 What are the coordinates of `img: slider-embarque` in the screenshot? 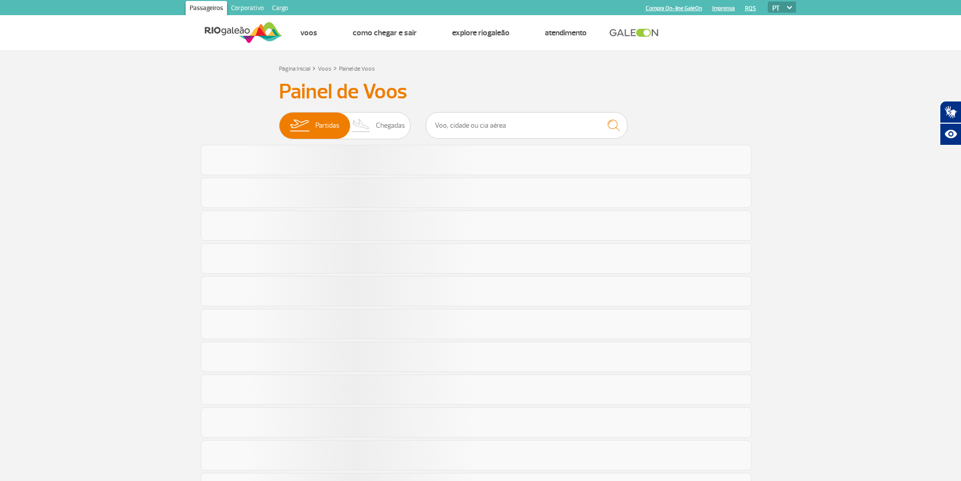 It's located at (299, 126).